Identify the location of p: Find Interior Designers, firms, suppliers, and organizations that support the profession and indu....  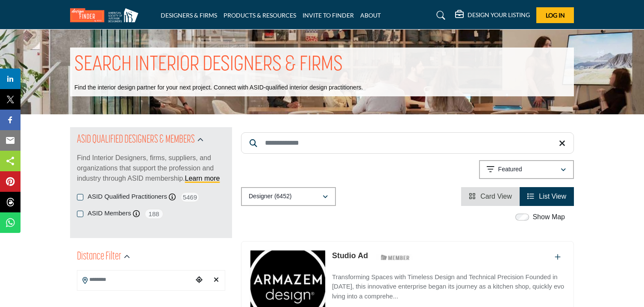
(151, 168).